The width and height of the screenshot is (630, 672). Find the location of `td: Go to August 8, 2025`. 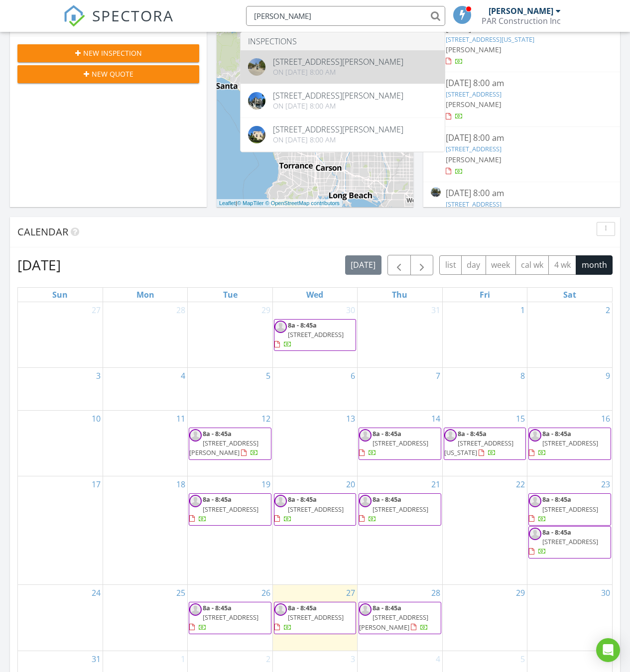

td: Go to August 8, 2025 is located at coordinates (485, 389).